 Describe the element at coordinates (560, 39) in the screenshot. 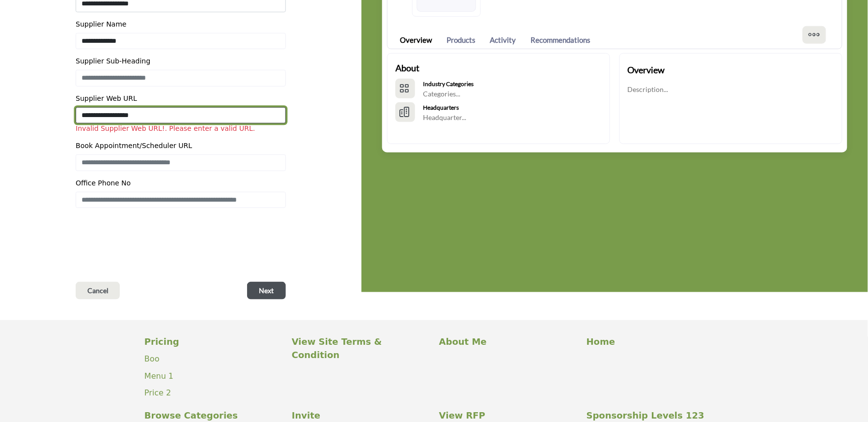

I see `a: Recommendations` at that location.